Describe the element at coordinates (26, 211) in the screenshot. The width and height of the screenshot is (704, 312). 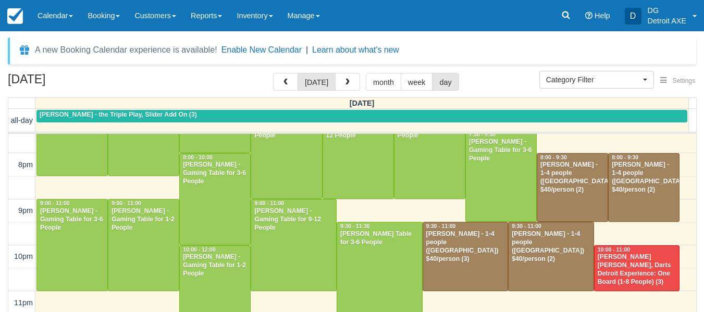
I see `span: 9pm` at that location.